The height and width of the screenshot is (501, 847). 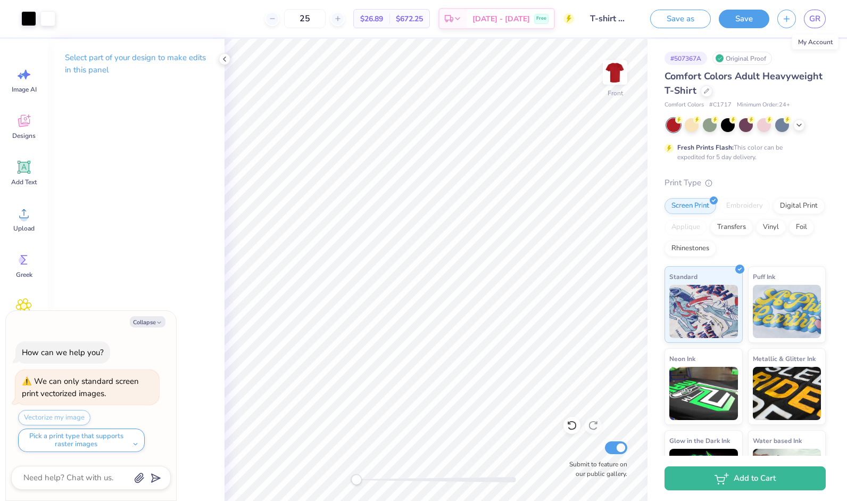 I want to click on div: Applique, so click(x=686, y=227).